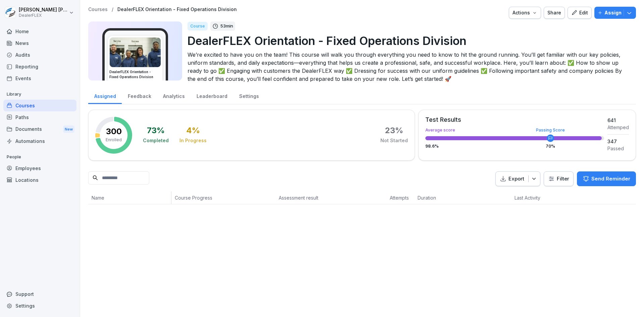 This screenshot has width=644, height=317. What do you see at coordinates (618, 141) in the screenshot?
I see `div: 347` at bounding box center [618, 141].